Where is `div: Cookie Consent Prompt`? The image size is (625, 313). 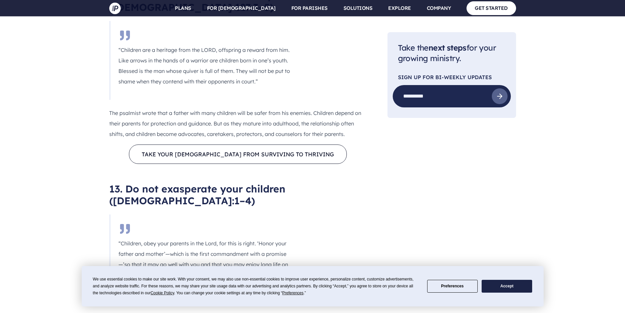
div: Cookie Consent Prompt is located at coordinates (313, 286).